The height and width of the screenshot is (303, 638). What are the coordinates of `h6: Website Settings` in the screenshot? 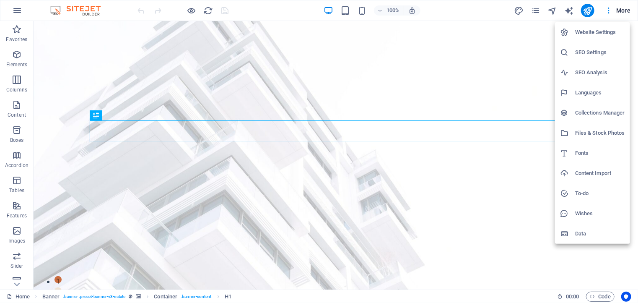 It's located at (600, 32).